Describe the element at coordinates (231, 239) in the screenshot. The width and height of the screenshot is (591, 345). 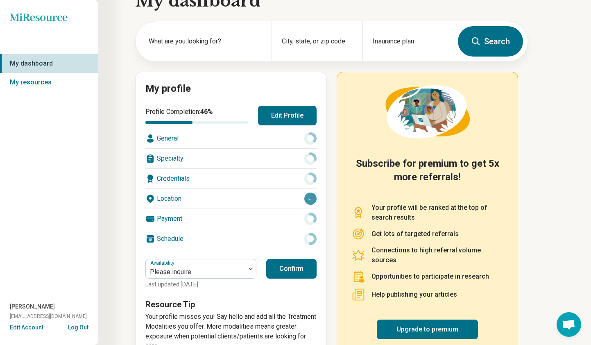
I see `div: Schedule` at that location.